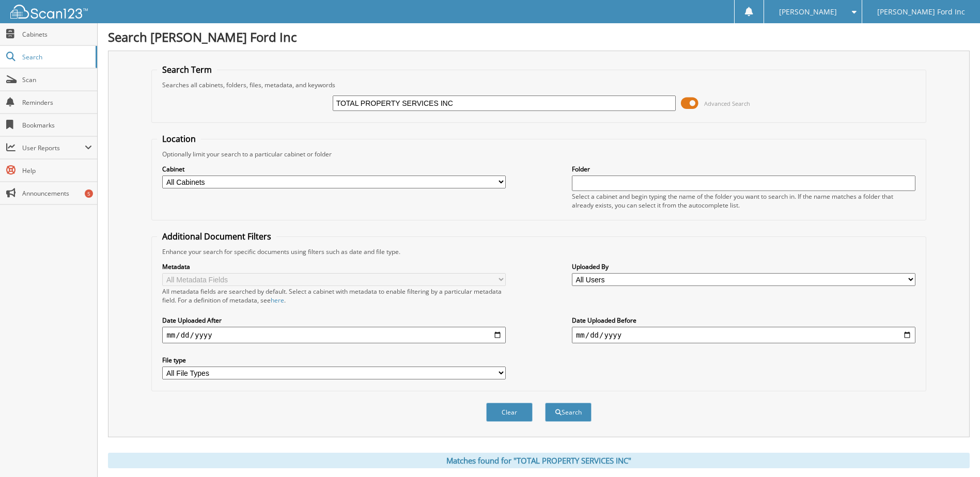 This screenshot has height=477, width=980. What do you see at coordinates (538, 251) in the screenshot?
I see `div: Enhance your search for specific documents using filters such as date and file type.` at bounding box center [538, 251].